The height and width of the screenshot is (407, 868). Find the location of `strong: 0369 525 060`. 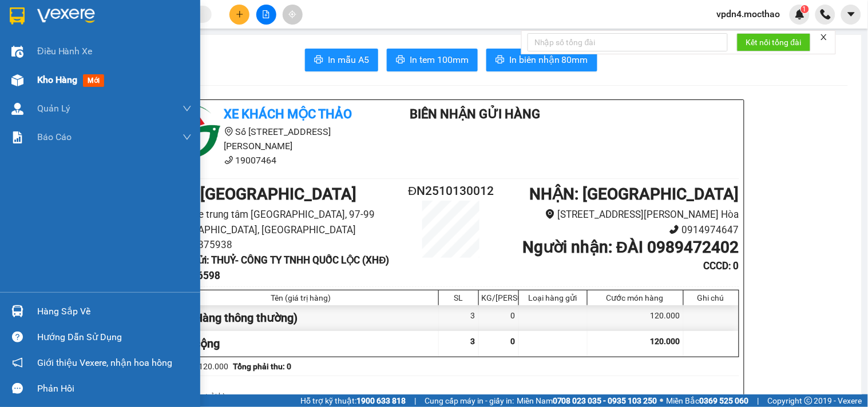

strong: 0369 525 060 is located at coordinates (724, 401).